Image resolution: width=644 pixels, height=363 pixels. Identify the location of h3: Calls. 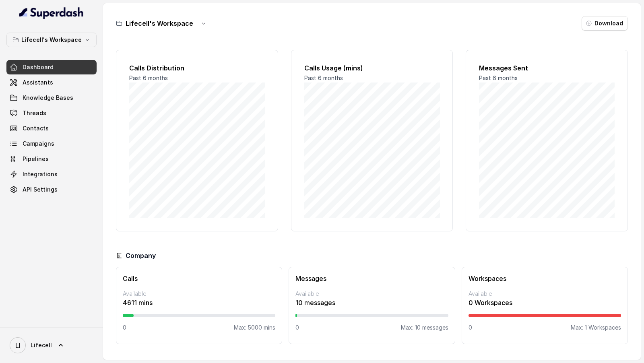
(199, 278).